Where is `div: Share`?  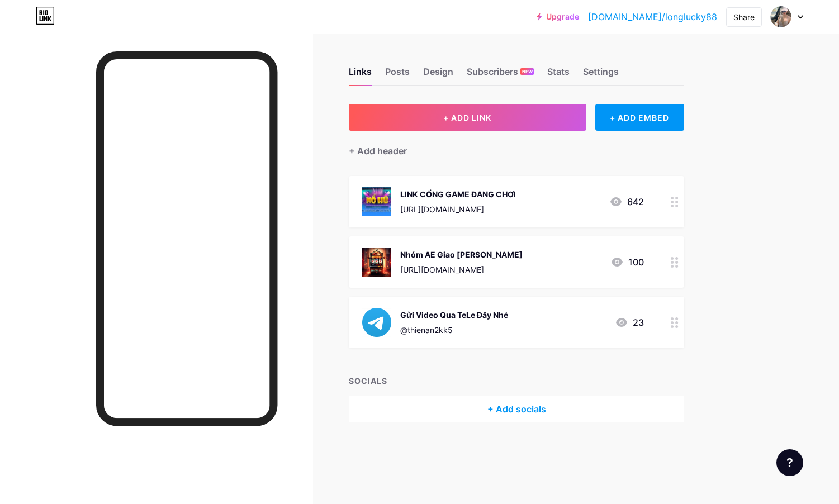 div: Share is located at coordinates (744, 17).